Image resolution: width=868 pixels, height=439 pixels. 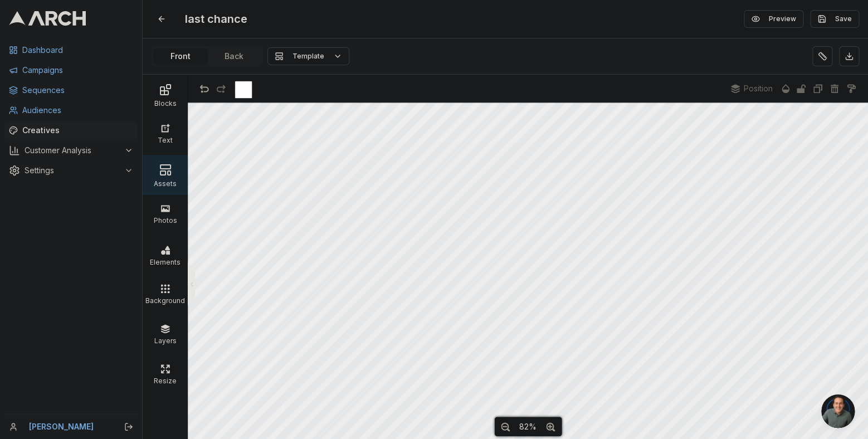 I want to click on span: Creatives, so click(x=77, y=130).